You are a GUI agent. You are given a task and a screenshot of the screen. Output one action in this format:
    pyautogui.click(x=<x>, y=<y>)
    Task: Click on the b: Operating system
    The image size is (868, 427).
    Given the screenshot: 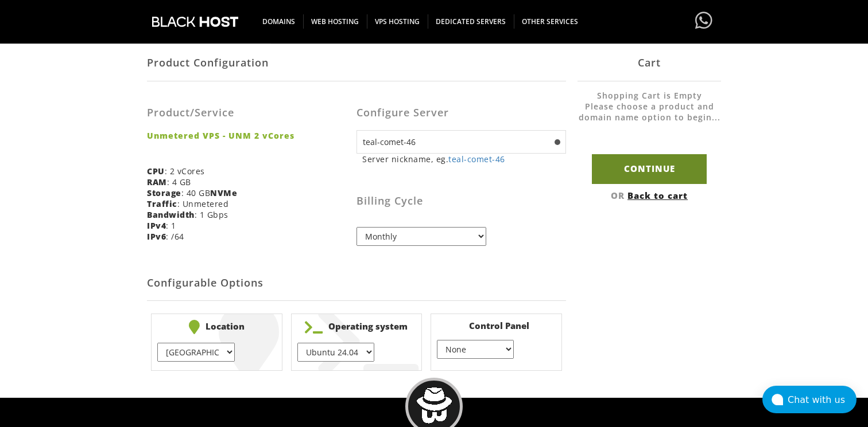 What is the action you would take?
    pyautogui.click(x=356, y=327)
    